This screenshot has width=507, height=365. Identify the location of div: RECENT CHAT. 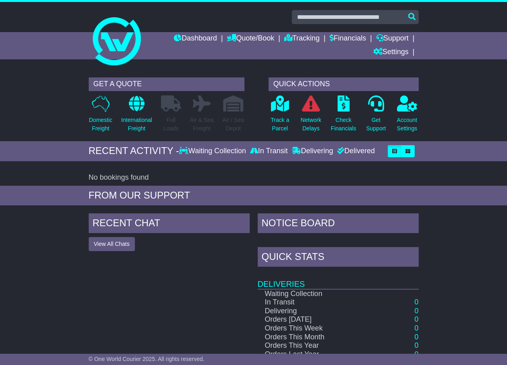
(169, 224).